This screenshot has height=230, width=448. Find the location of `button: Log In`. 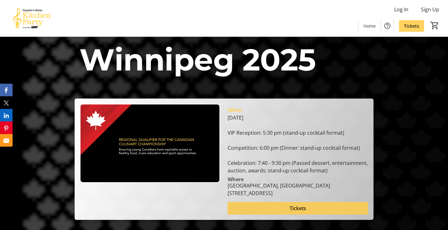

button: Log In is located at coordinates (401, 9).